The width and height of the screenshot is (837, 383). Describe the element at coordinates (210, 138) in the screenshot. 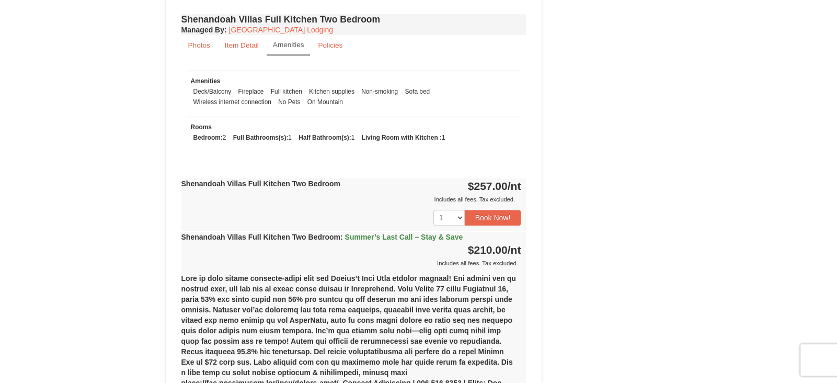

I see `li: 2` at that location.